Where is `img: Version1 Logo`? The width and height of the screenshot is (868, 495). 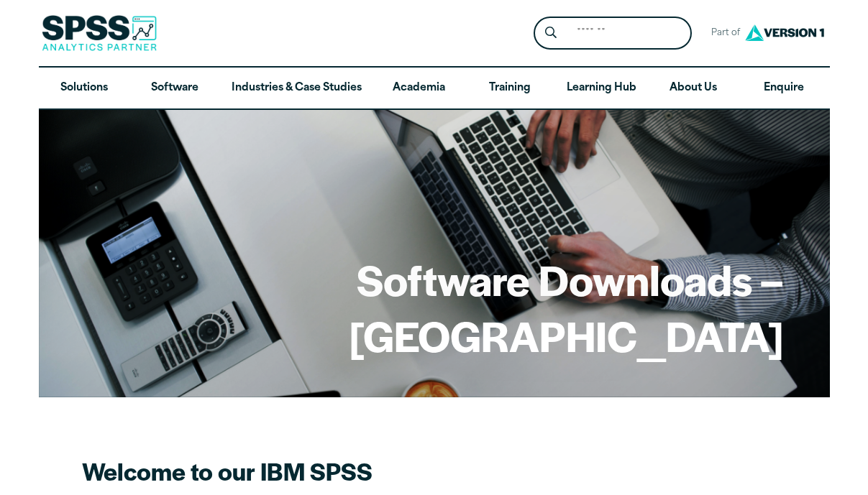
img: Version1 Logo is located at coordinates (784, 32).